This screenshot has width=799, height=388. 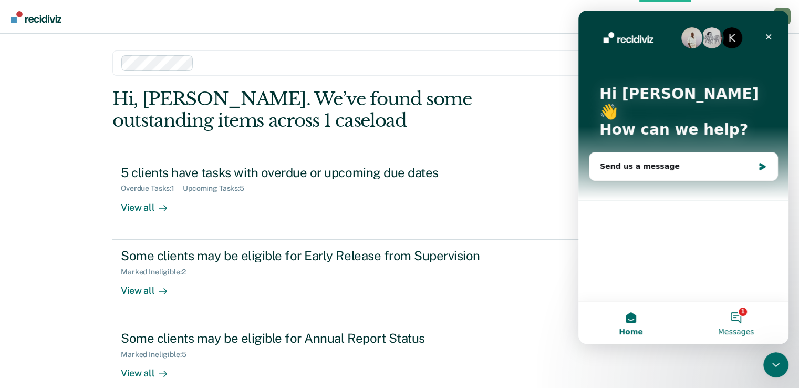 What do you see at coordinates (113, 27) in the screenshot?
I see `img: Profile image for Naomi` at bounding box center [113, 27].